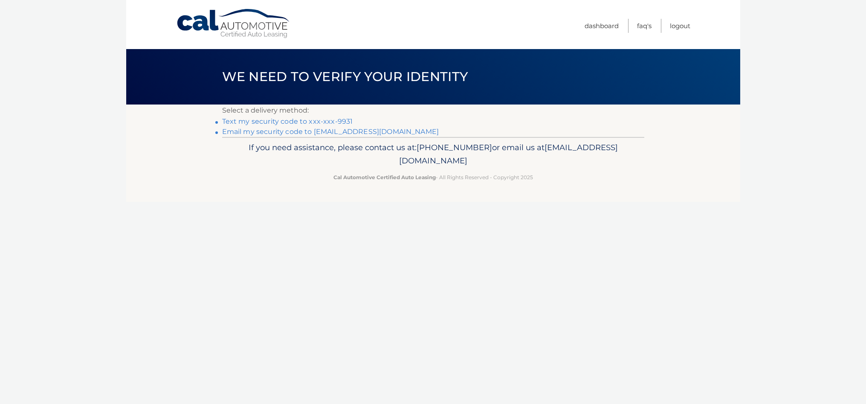 The image size is (866, 404). Describe the element at coordinates (287, 121) in the screenshot. I see `a: Text my security code to xxx-xxx-9931` at that location.